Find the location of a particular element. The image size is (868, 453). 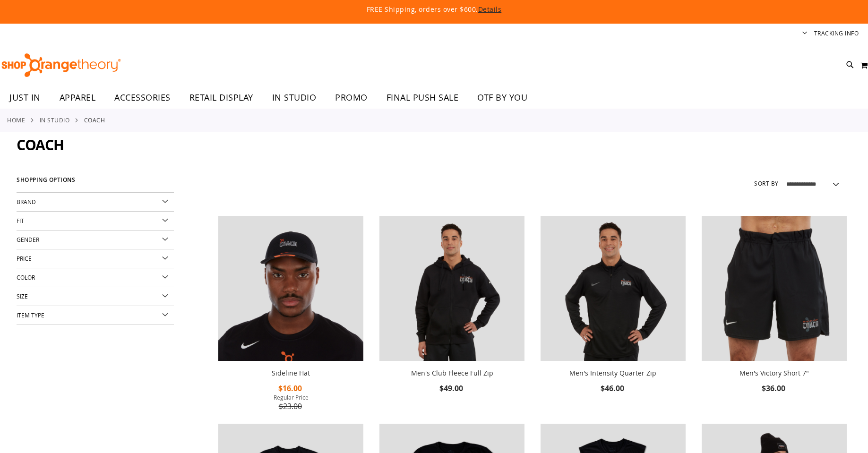

span: IN STUDIO is located at coordinates (294, 97).